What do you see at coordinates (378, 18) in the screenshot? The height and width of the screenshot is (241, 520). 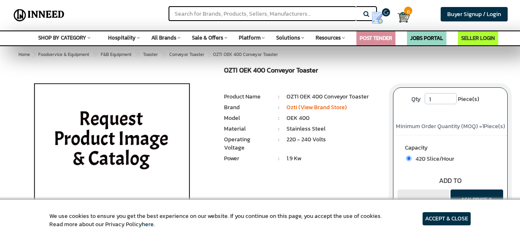 I see `img: Show My Quotes` at bounding box center [378, 18].